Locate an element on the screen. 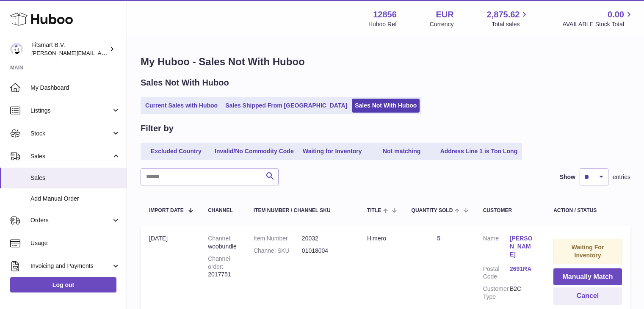 The height and width of the screenshot is (309, 644). a: 0.00 AVAILABLE Stock Total is located at coordinates (598, 19).